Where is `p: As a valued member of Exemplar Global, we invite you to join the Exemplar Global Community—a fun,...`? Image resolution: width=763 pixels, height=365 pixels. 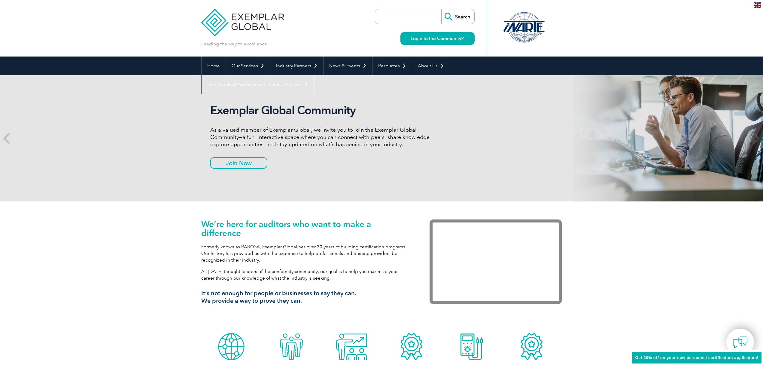
p: As a valued member of Exemplar Global, we invite you to join the Exemplar Global Community—a fun,... is located at coordinates (323, 137).